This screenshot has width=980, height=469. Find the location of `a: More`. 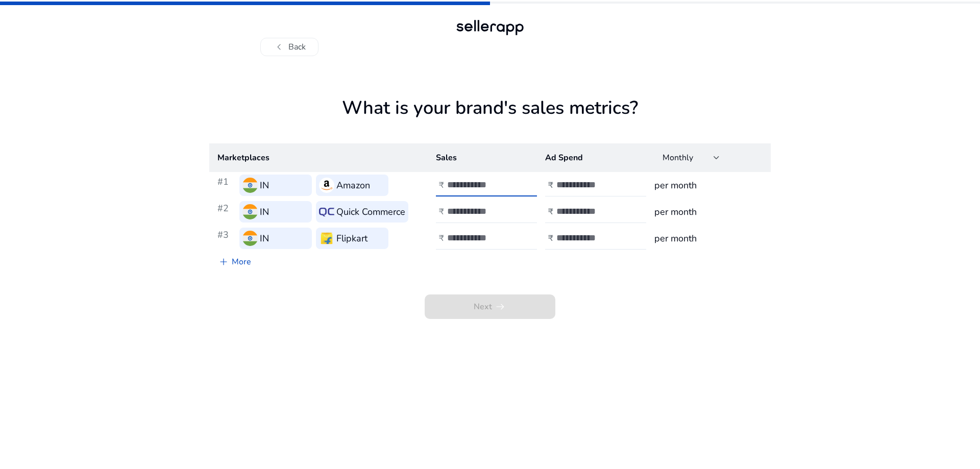

a: More is located at coordinates (234, 261).